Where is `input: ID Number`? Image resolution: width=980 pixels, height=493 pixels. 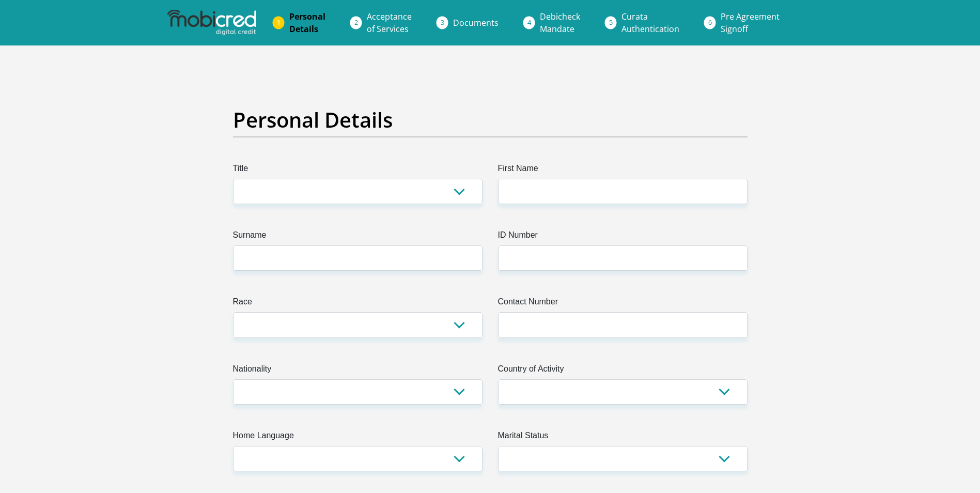 input: ID Number is located at coordinates (623, 258).